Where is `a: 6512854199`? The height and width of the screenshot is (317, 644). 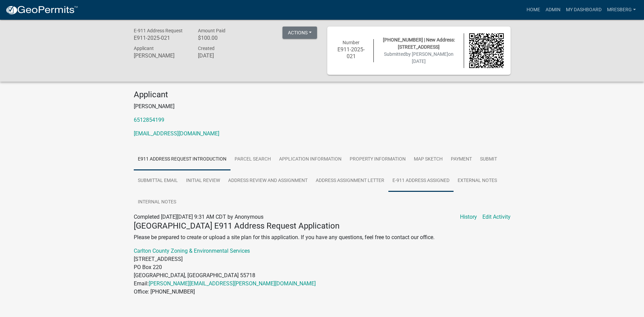
a: 6512854199 is located at coordinates (149, 120).